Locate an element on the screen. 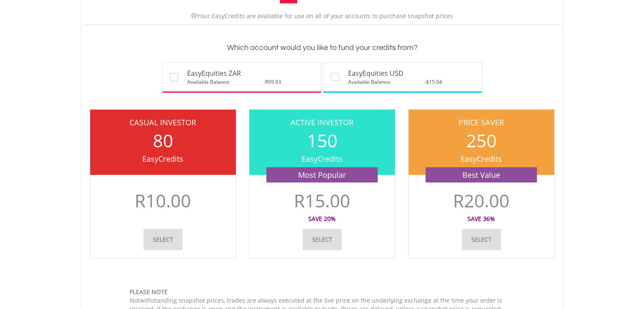  p: R20.00 is located at coordinates (481, 200).